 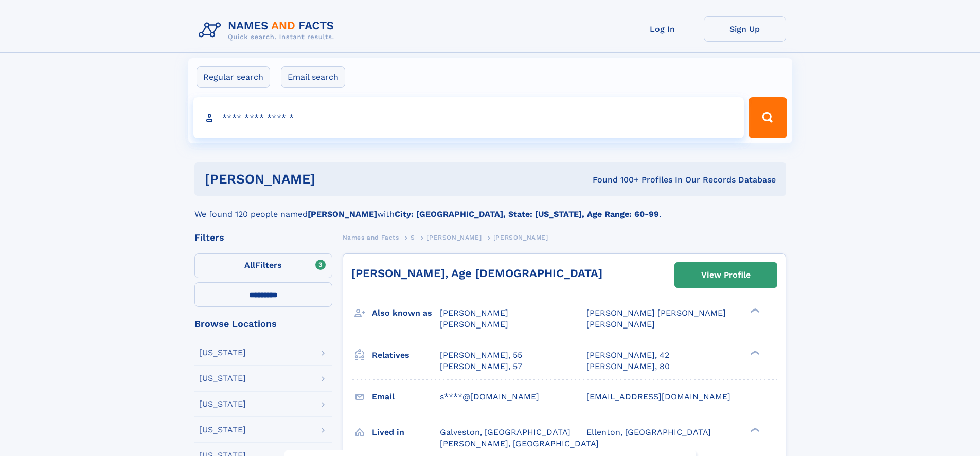 What do you see at coordinates (413, 238) in the screenshot?
I see `span: S` at bounding box center [413, 238].